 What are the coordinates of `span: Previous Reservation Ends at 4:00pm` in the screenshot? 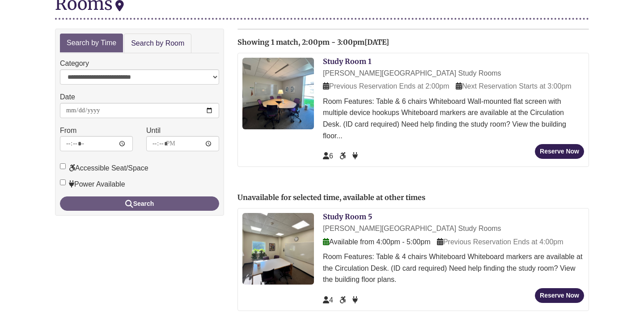 It's located at (500, 242).